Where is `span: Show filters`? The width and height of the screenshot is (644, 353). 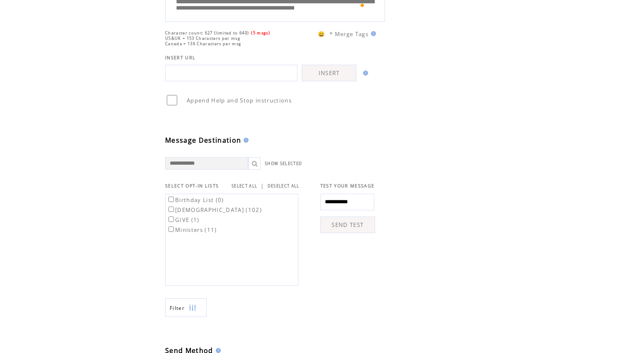
span: Show filters is located at coordinates (177, 308).